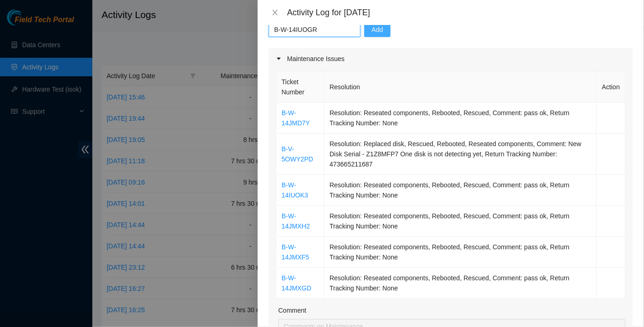 The width and height of the screenshot is (644, 327). Describe the element at coordinates (296, 221) in the screenshot. I see `a: B-W-14JMXH2` at that location.